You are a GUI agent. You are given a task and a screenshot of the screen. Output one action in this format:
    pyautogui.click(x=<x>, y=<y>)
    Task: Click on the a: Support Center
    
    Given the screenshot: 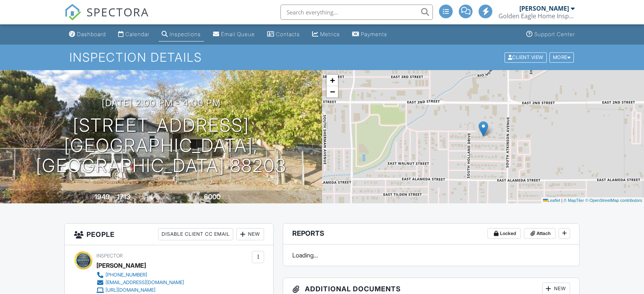 What is the action you would take?
    pyautogui.click(x=551, y=34)
    